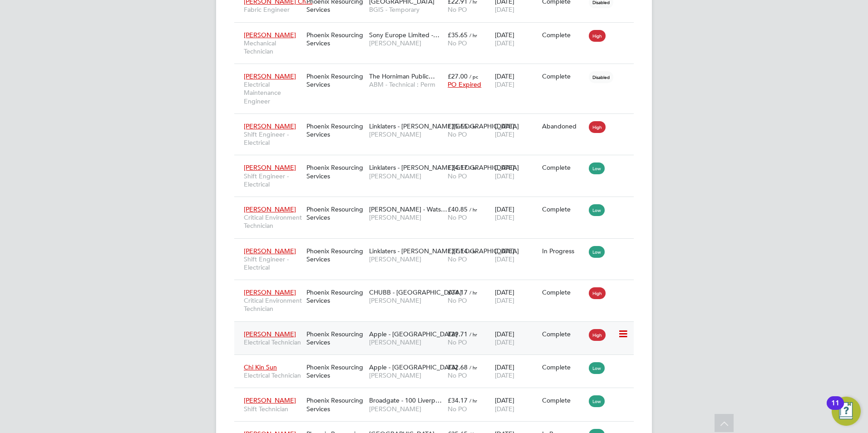 This screenshot has height=433, width=868. Describe the element at coordinates (563, 251) in the screenshot. I see `div: In Progress` at that location.